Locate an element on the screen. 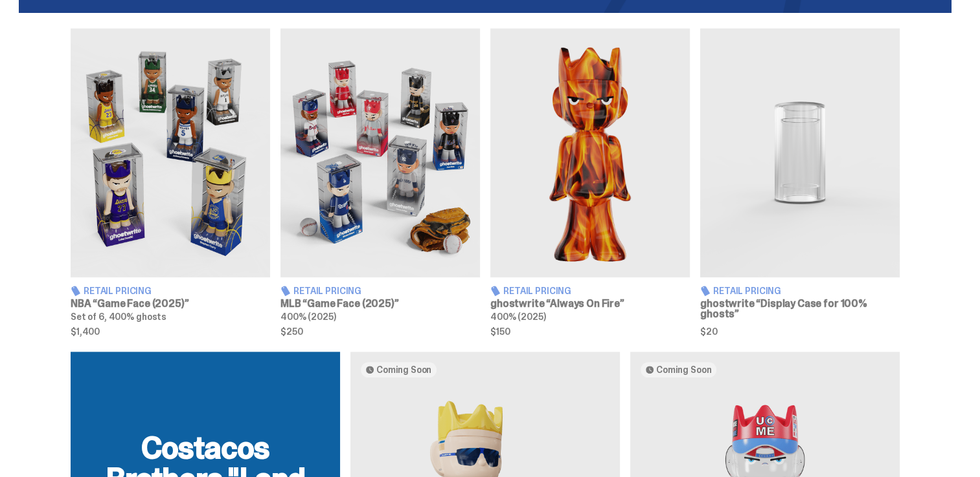  a: Always On Fire Retail Pricing is located at coordinates (590, 182).